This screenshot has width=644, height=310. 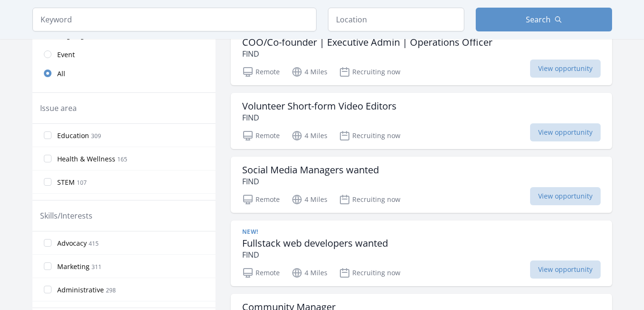 What do you see at coordinates (48, 290) in the screenshot?
I see `input: Administrative 298` at bounding box center [48, 290].